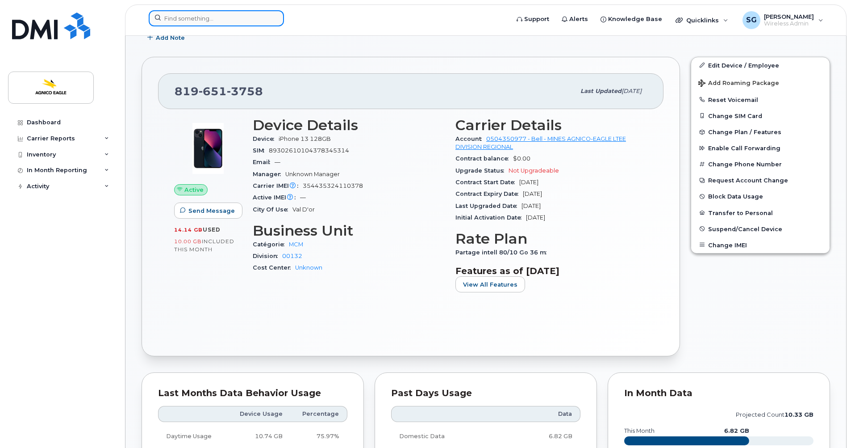 The width and height of the screenshot is (851, 448). Describe the element at coordinates (268, 256) in the screenshot. I see `span: Division` at that location.